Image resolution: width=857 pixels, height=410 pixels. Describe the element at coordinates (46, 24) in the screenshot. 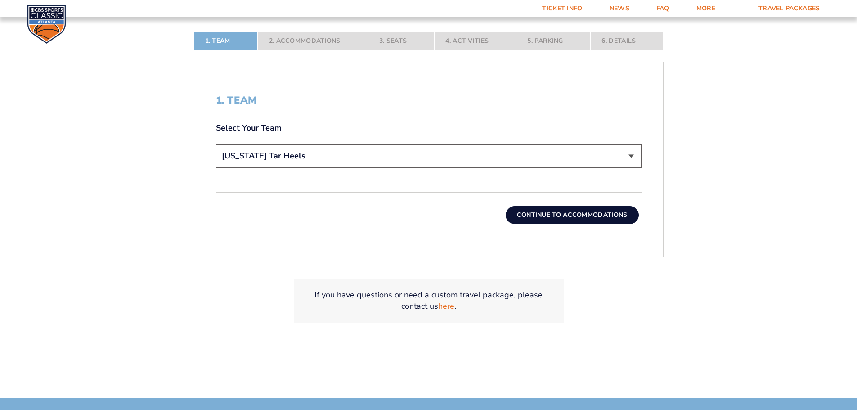

I see `img: CBS Sports Classic` at that location.